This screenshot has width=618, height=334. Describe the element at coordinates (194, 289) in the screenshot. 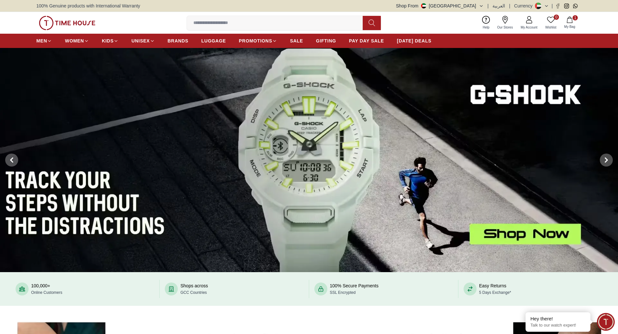

I see `div: Shops across` at that location.